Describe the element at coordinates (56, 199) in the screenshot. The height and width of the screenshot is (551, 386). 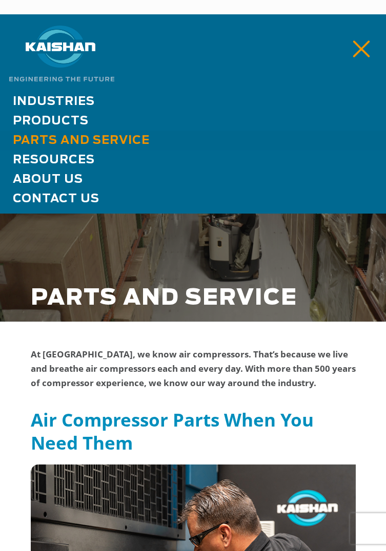
I see `span: Contact Us` at that location.